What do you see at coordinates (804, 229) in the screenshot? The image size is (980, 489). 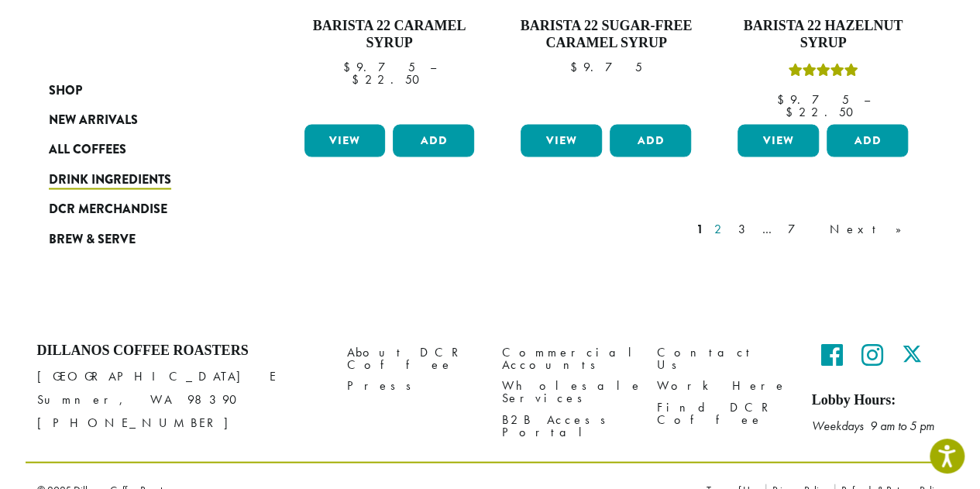 I see `a: 7` at bounding box center [804, 229].